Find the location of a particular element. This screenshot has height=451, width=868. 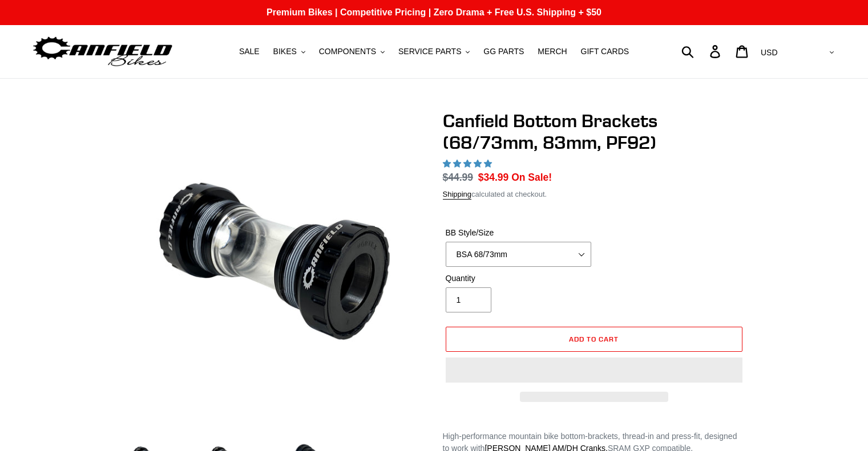

img: Canfield Bikes is located at coordinates (102, 52).